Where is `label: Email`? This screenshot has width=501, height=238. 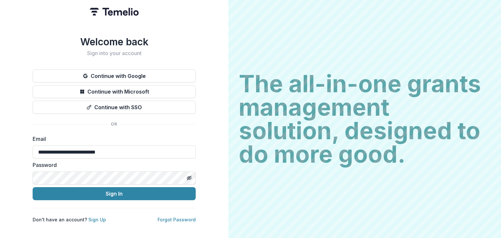 label: Email is located at coordinates (112, 139).